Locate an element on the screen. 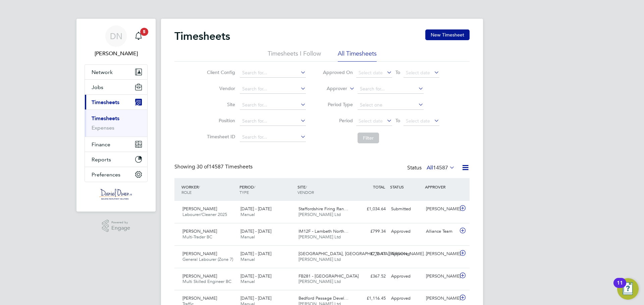 This screenshot has height=305, width=644. button: Timesheets is located at coordinates (116, 102).